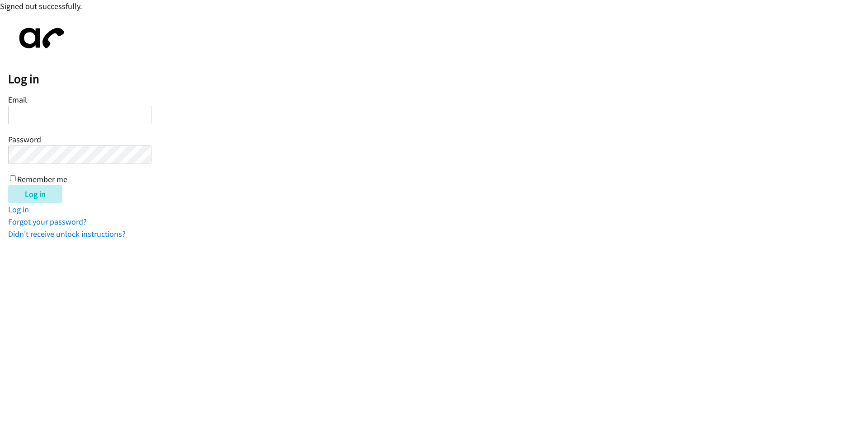 The width and height of the screenshot is (868, 427). Describe the element at coordinates (35, 195) in the screenshot. I see `input: Log in` at that location.